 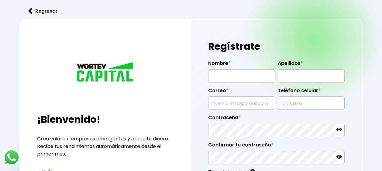 I want to click on label: Nombre, so click(x=242, y=65).